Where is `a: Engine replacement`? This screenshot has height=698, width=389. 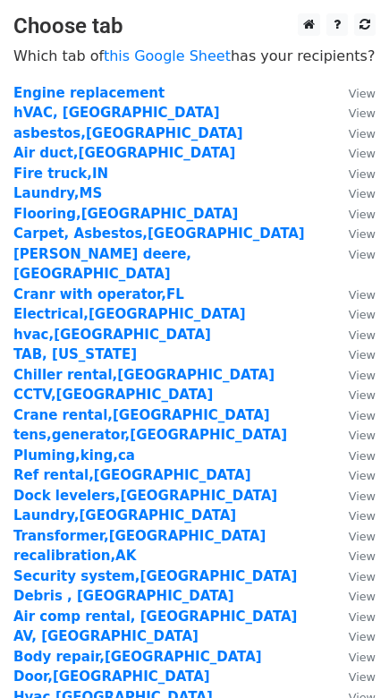
a: Engine replacement is located at coordinates (89, 93).